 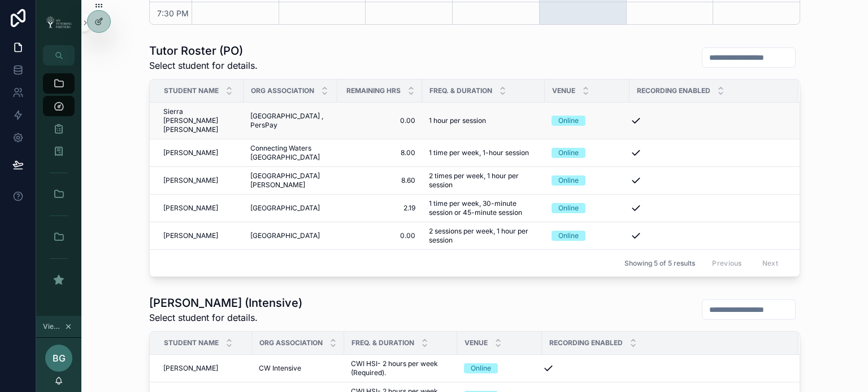 I want to click on span: 8.60, so click(x=379, y=181).